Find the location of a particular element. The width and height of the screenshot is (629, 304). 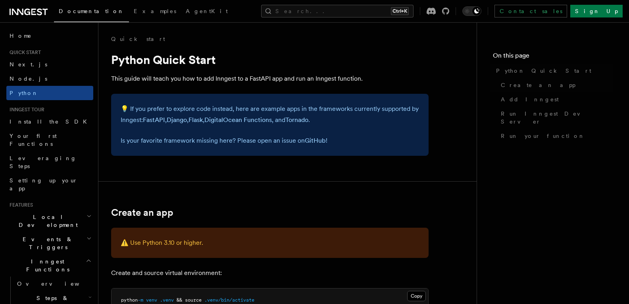

span: venv is located at coordinates (152, 300).